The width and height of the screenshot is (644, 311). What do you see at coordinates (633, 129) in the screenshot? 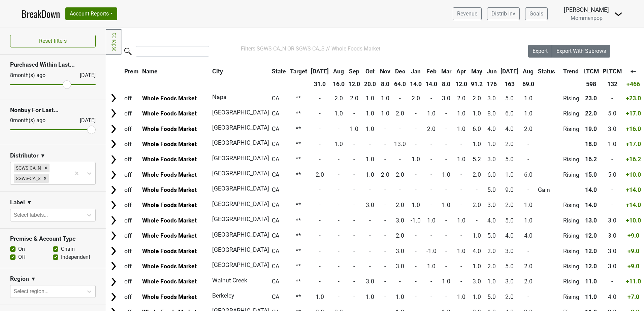
I see `span: +16.0` at bounding box center [633, 129].